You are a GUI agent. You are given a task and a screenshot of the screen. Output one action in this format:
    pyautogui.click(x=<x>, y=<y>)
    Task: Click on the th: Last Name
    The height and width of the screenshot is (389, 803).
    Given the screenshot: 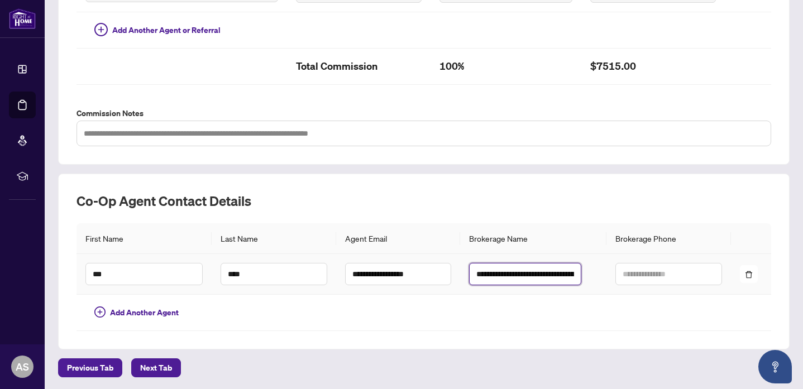 What is the action you would take?
    pyautogui.click(x=274, y=238)
    